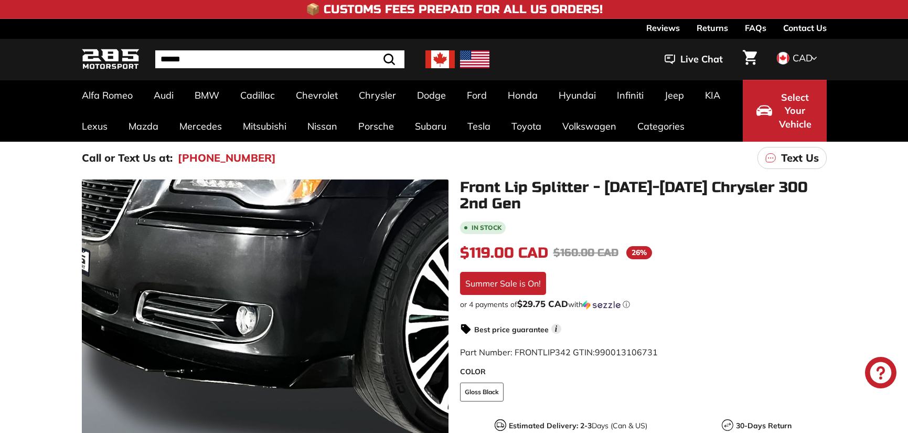  What do you see at coordinates (643, 371) in the screenshot?
I see `label: COLOR` at bounding box center [643, 371].